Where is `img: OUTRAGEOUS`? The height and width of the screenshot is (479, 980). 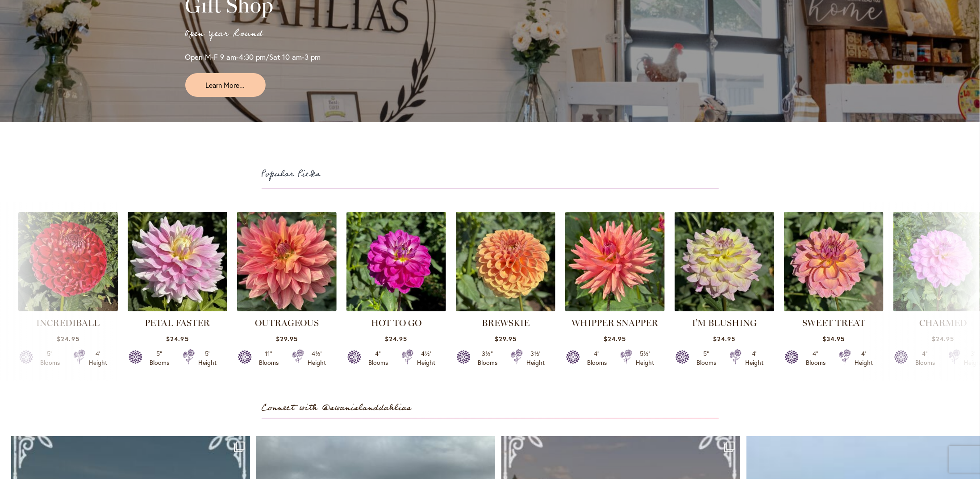 img: OUTRAGEOUS is located at coordinates (287, 262).